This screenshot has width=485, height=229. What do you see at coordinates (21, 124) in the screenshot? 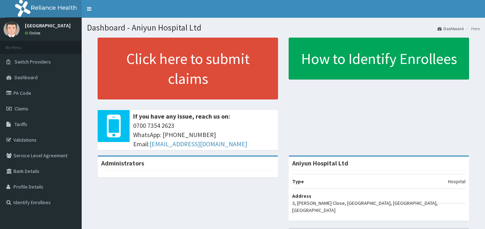
I see `span: Tariffs` at bounding box center [21, 124].